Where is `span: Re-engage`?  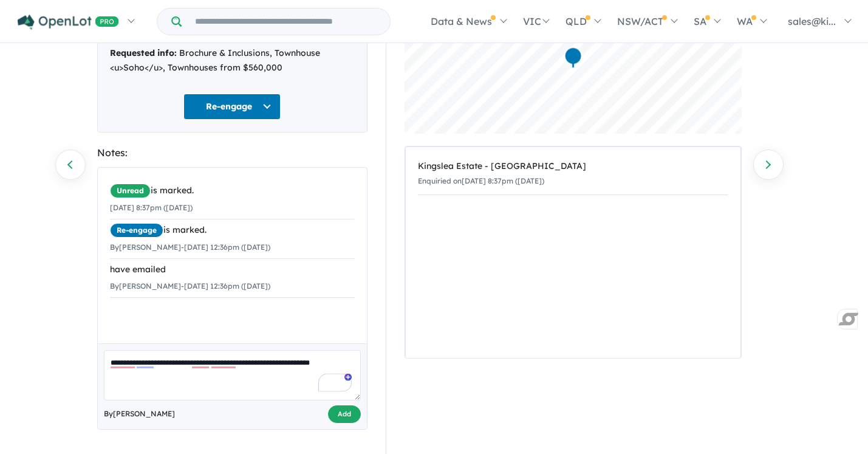 span: Re-engage is located at coordinates (136, 231).